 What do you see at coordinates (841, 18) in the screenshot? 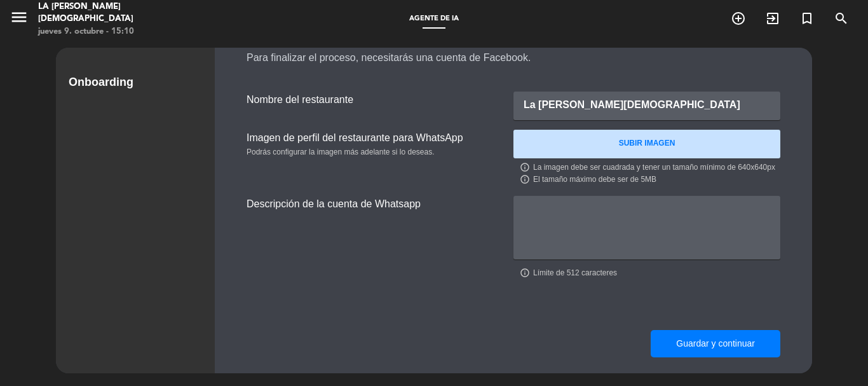
I see `i: search` at bounding box center [841, 18].